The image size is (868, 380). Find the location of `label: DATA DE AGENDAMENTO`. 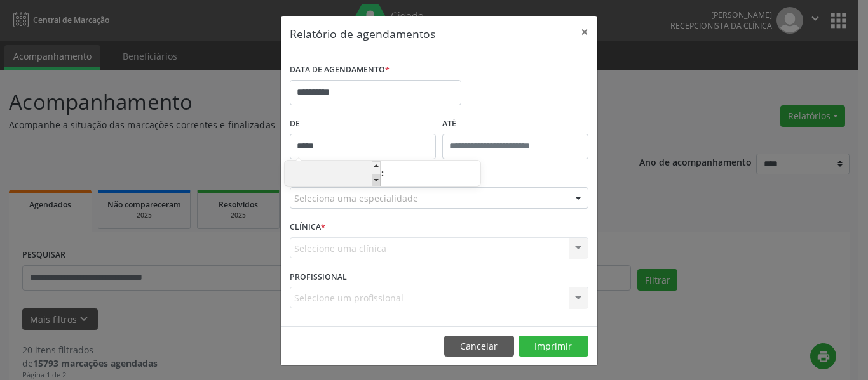

label: DATA DE AGENDAMENTO is located at coordinates (339, 70).